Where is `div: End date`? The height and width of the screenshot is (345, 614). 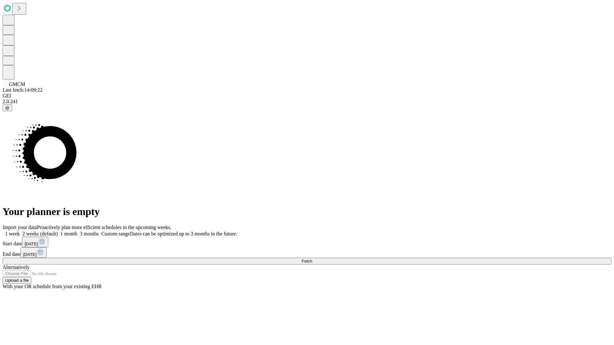 div: End date is located at coordinates (307, 252).